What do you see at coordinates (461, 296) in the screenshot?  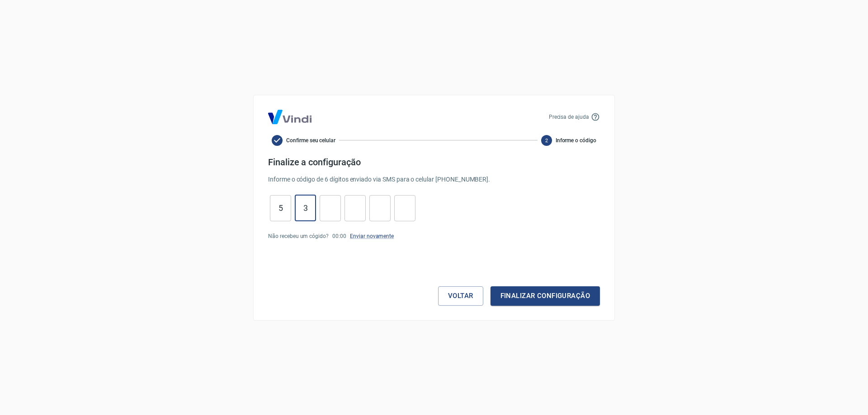 I see `button: Voltar` at bounding box center [461, 296].